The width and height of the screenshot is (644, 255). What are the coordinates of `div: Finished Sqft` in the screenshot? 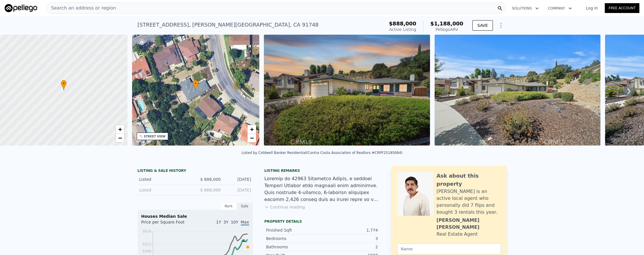 It's located at (294, 230).